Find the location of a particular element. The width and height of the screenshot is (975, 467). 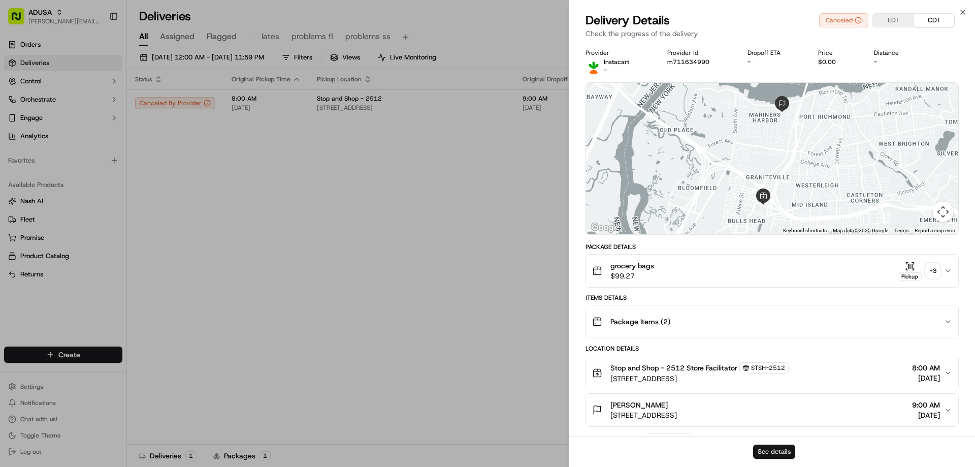

span: Knowledge Base is located at coordinates (49, 152).